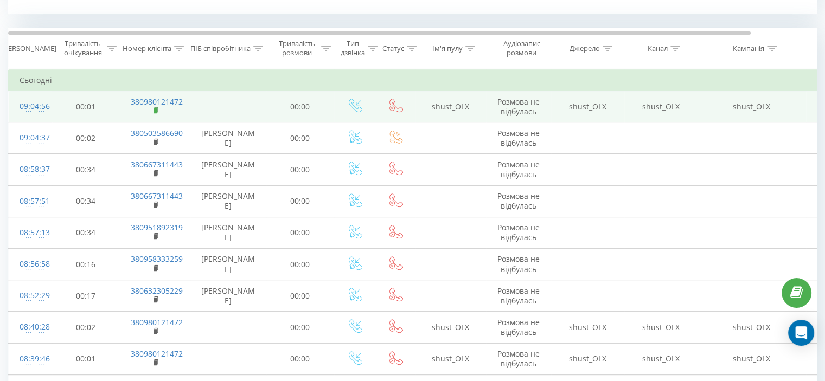 This screenshot has height=381, width=825. Describe the element at coordinates (30, 296) in the screenshot. I see `div: 08:52:29` at that location.